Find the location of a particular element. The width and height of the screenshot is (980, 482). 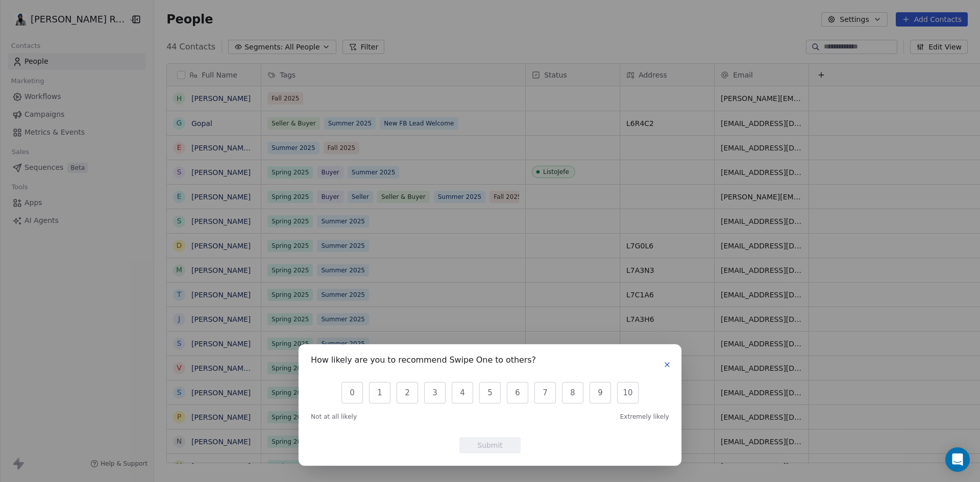

button: 5 is located at coordinates (490, 393).